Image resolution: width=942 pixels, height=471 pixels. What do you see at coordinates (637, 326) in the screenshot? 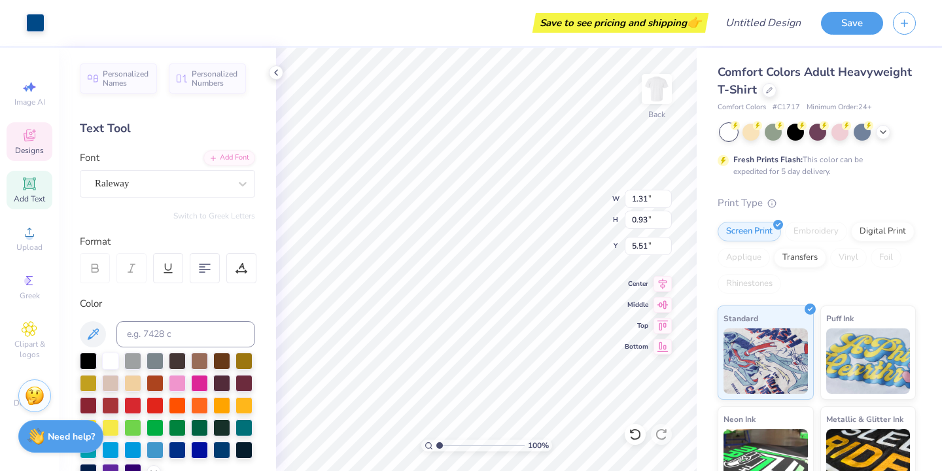
I see `span: Top` at bounding box center [637, 326].